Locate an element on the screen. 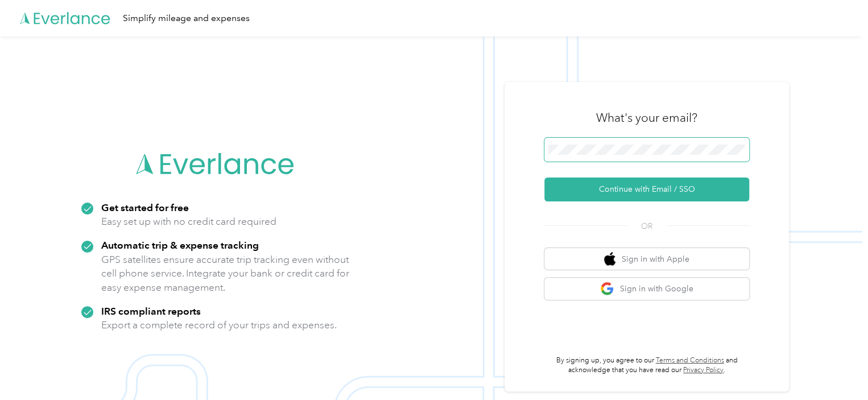 Image resolution: width=868 pixels, height=400 pixels. strong: Automatic trip & expense tracking is located at coordinates (180, 245).